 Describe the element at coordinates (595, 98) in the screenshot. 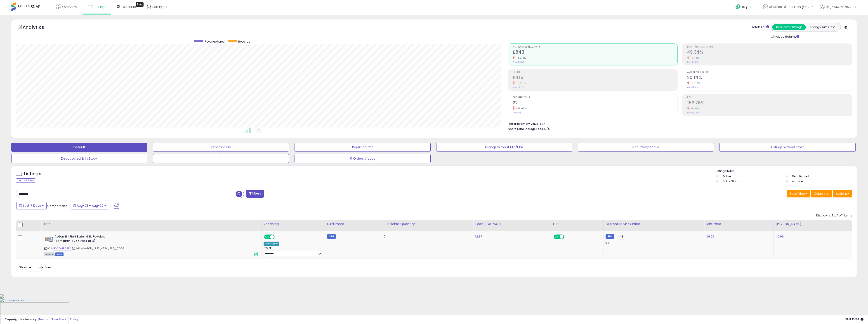

I see `span: Ordered Items` at that location.